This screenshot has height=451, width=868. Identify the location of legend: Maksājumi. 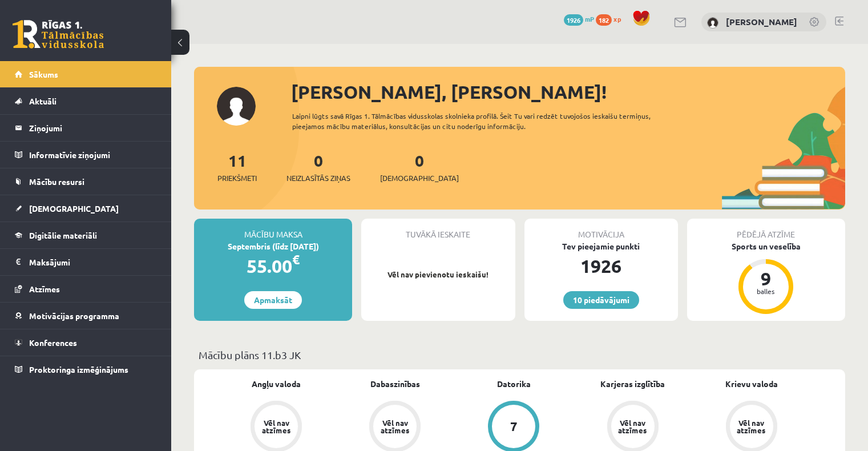
(93, 262).